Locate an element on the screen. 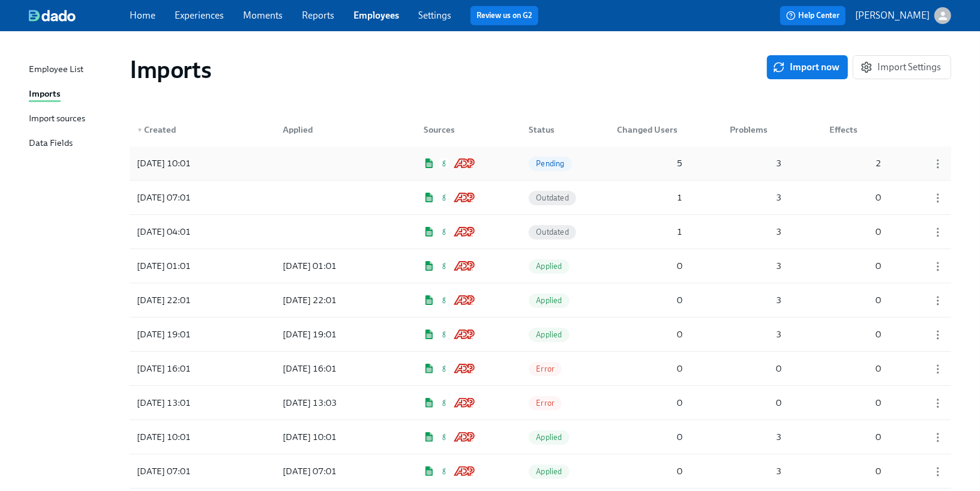  span: Help Center is located at coordinates (812, 15).